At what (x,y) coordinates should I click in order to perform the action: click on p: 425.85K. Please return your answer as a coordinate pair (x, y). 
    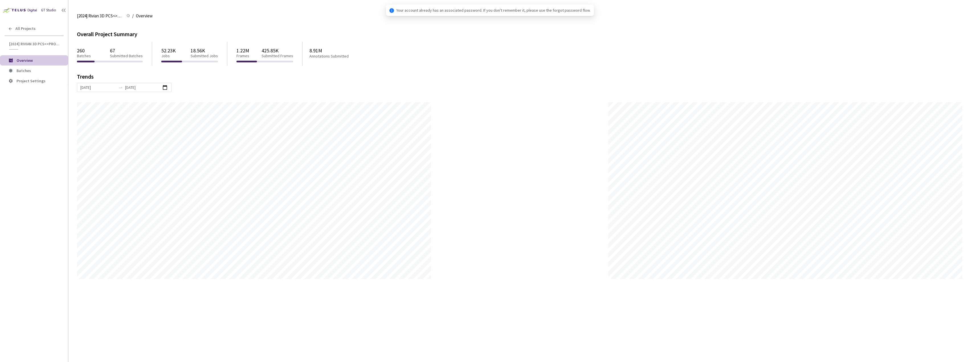
    Looking at the image, I should click on (277, 50).